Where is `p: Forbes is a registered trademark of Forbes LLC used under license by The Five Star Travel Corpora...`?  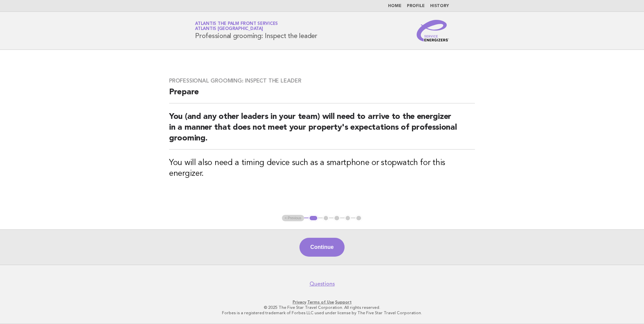 p: Forbes is a registered trademark of Forbes LLC used under license by The Five Star Travel Corpora... is located at coordinates (322, 313).